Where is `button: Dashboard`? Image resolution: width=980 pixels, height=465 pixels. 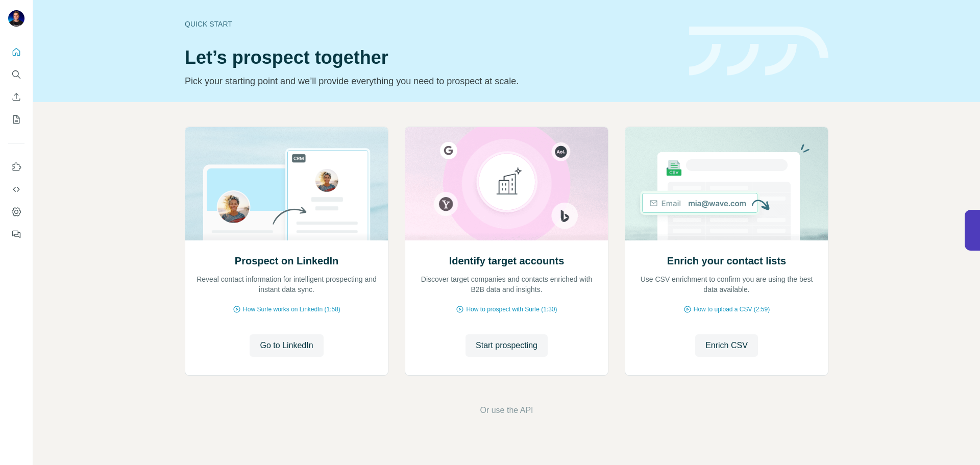 button: Dashboard is located at coordinates (16, 211).